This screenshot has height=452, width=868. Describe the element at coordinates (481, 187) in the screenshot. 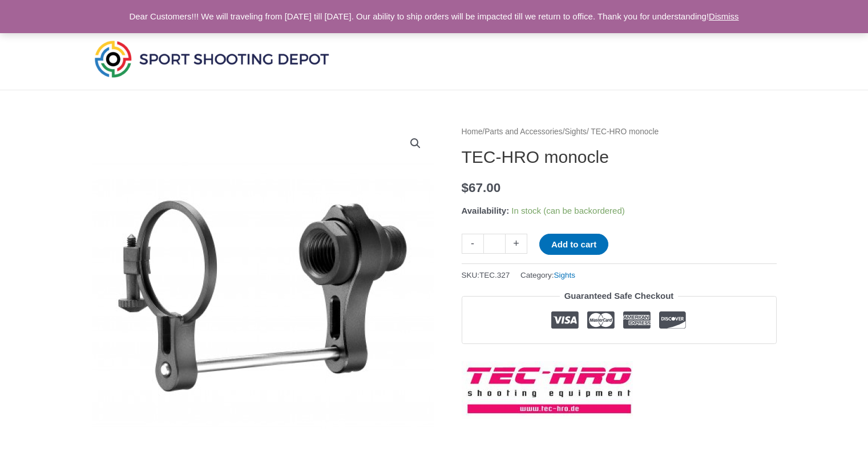

I see `bdi: 67.00` at that location.